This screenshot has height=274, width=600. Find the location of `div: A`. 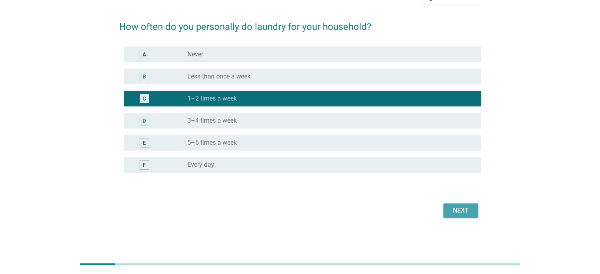

div: A is located at coordinates (144, 54).